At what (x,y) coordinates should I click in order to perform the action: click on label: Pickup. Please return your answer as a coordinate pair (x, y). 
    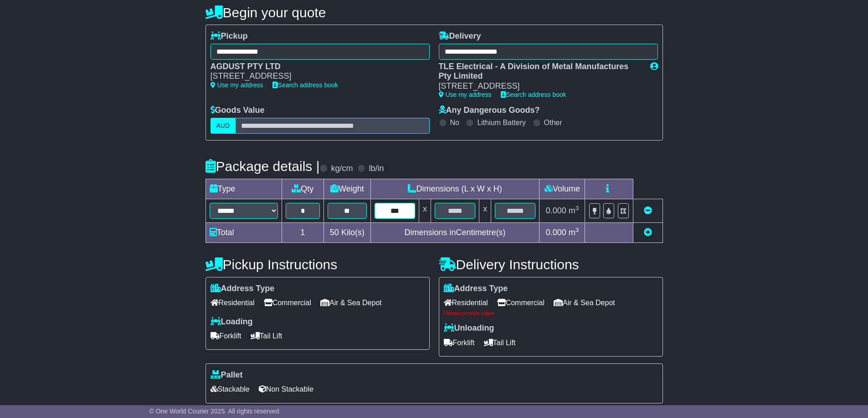
    Looking at the image, I should click on (229, 37).